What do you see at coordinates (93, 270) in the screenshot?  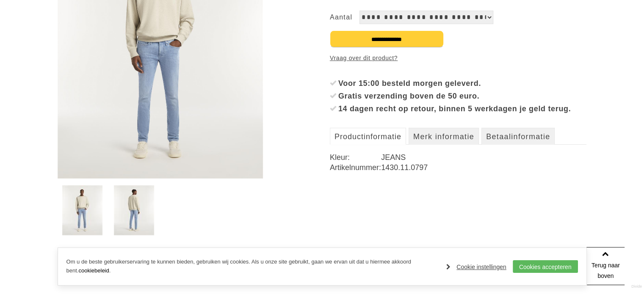 I see `a: cookiebeleid` at bounding box center [93, 270].